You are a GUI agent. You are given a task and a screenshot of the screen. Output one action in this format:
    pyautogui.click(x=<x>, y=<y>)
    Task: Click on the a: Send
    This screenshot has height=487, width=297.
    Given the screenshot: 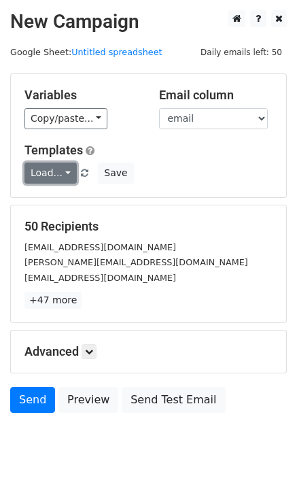 What is the action you would take?
    pyautogui.click(x=33, y=400)
    